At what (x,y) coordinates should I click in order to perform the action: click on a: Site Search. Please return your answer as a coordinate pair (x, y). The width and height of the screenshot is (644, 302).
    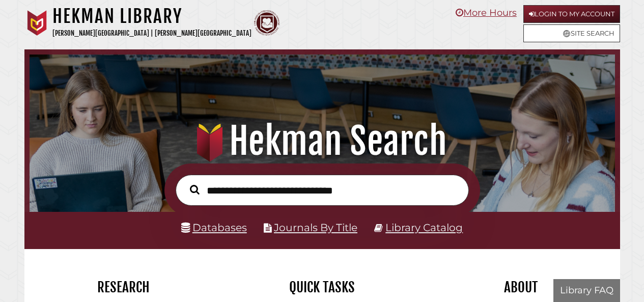
    Looking at the image, I should click on (571, 33).